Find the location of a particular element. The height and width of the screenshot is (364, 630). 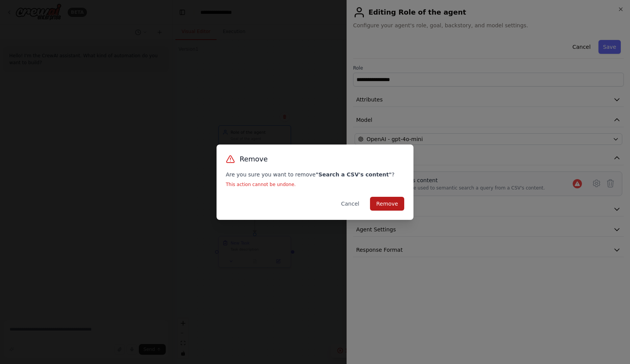

strong: " Search a CSV's content " is located at coordinates (354, 175).